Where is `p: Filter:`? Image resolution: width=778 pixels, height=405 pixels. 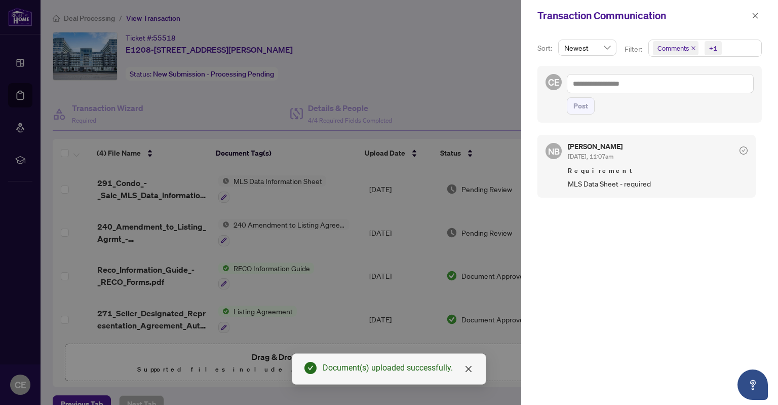
p: Filter: is located at coordinates (634, 49).